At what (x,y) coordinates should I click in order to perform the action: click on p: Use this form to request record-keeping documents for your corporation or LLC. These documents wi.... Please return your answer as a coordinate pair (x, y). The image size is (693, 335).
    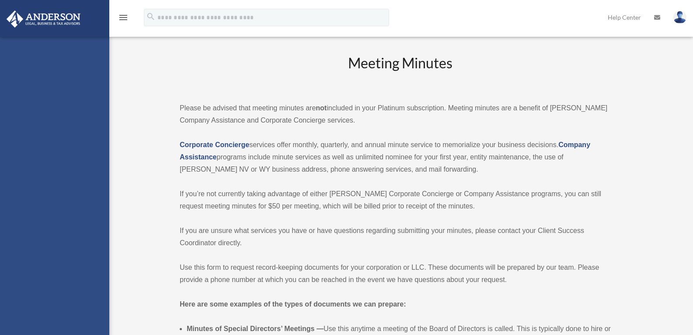
    Looking at the image, I should click on (400, 273).